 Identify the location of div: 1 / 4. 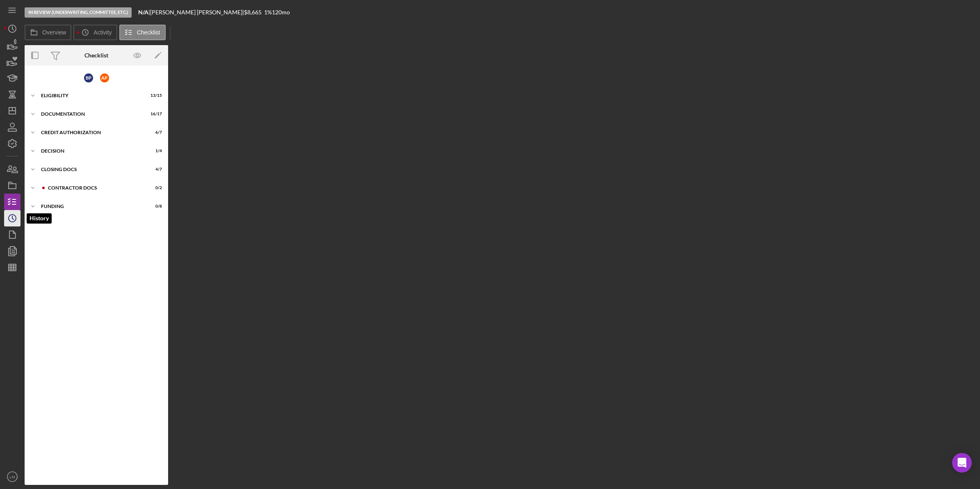
(155, 151).